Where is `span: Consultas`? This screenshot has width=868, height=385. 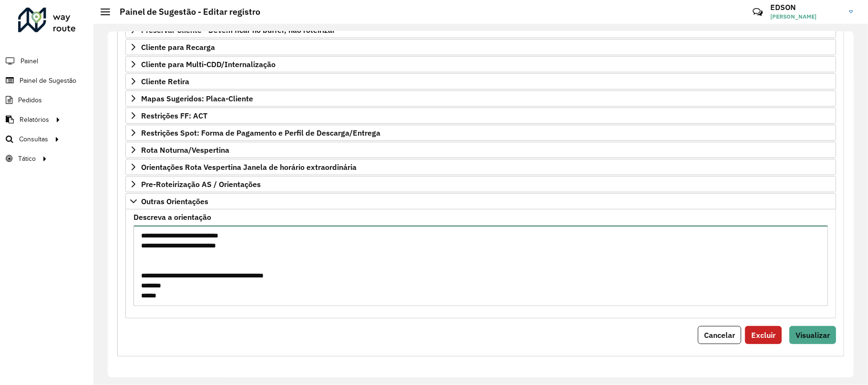 span: Consultas is located at coordinates (33, 139).